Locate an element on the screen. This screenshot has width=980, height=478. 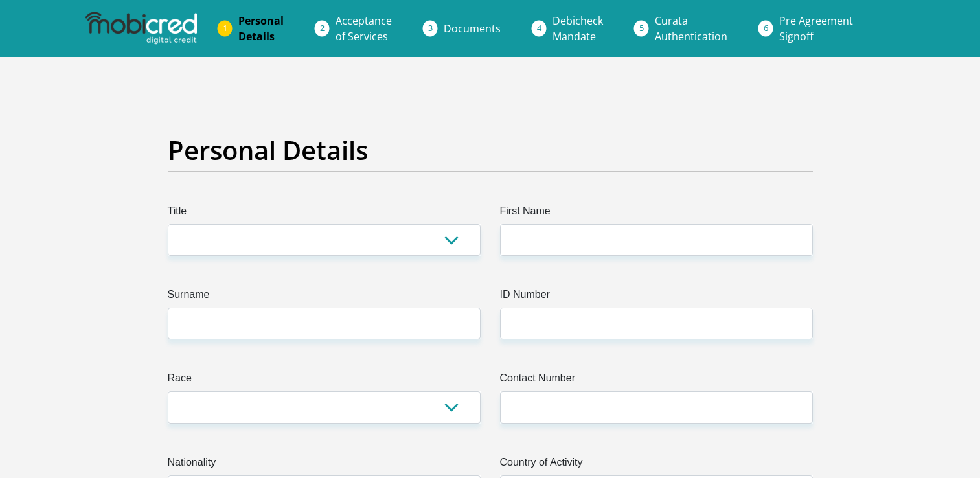
input: First Name is located at coordinates (656, 239).